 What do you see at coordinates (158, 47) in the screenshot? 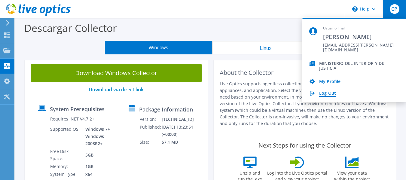
I see `button: Windows` at bounding box center [158, 47].